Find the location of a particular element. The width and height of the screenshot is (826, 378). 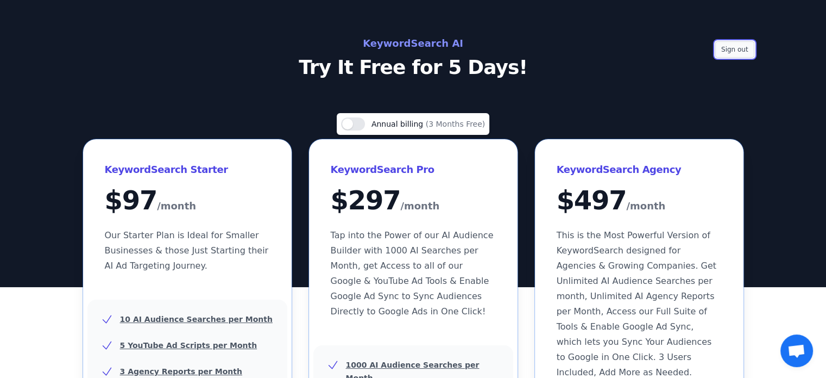

p: Try It Free for 5 Days! is located at coordinates (413, 67).